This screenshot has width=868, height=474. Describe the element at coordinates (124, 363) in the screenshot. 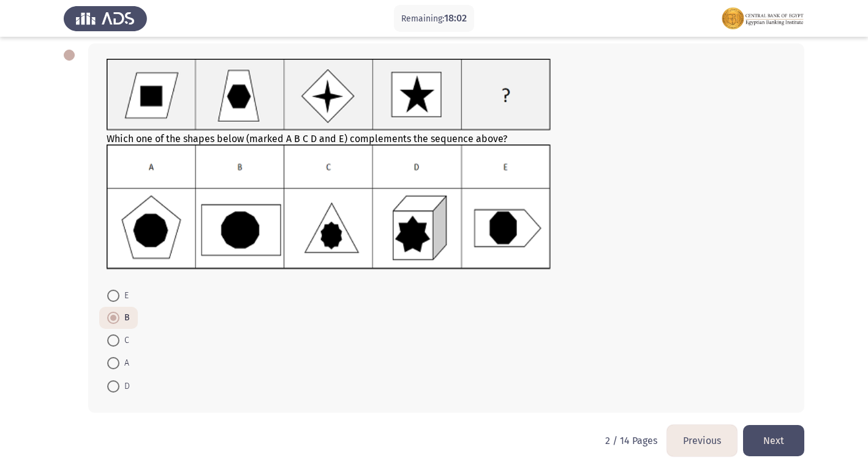

I see `span: A` at that location.